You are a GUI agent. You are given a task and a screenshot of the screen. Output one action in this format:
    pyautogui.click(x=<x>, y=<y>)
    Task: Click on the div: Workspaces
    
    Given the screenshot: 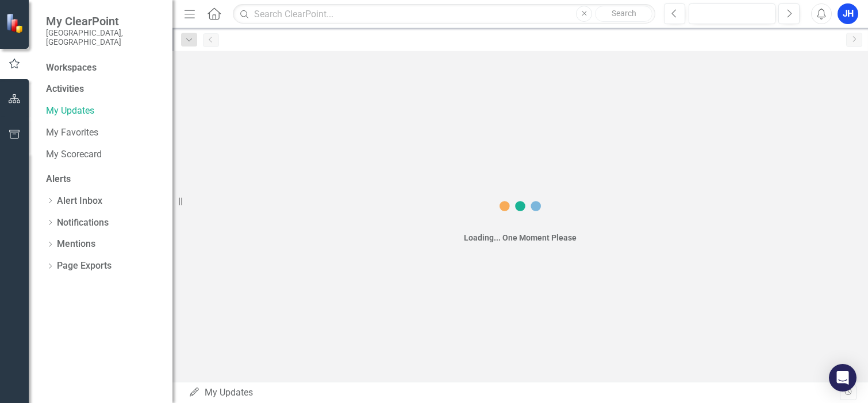 What is the action you would take?
    pyautogui.click(x=72, y=68)
    